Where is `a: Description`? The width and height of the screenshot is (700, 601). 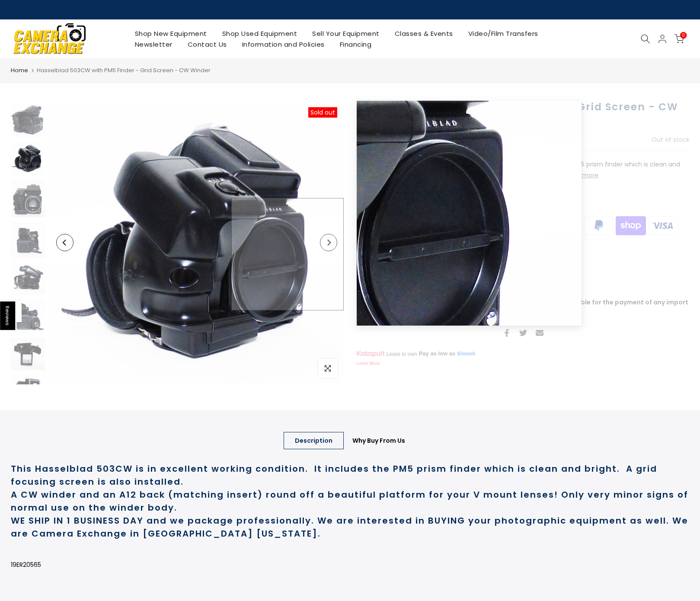
a: Description is located at coordinates (314, 441).